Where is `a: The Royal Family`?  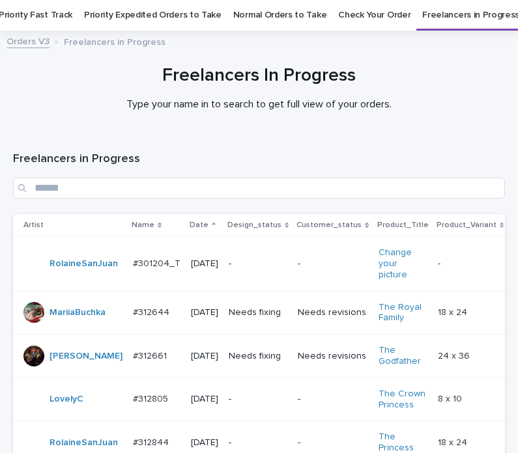
a: The Royal Family is located at coordinates (402, 313).